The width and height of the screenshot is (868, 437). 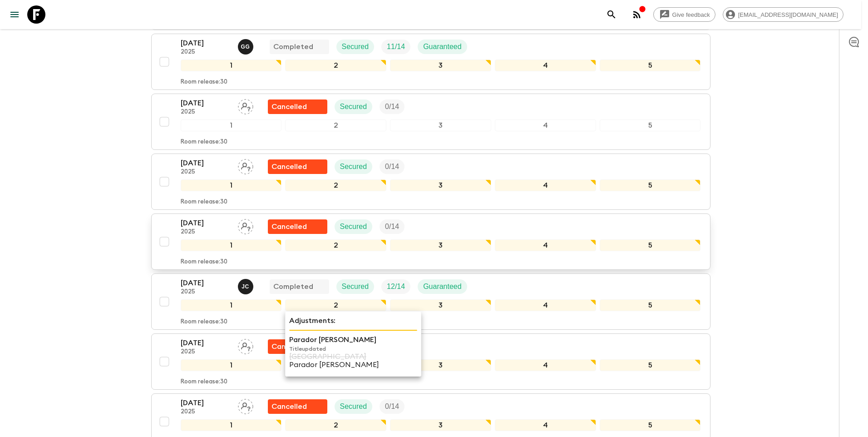 What do you see at coordinates (396, 46) in the screenshot?
I see `p: 11 / 14` at bounding box center [396, 46].